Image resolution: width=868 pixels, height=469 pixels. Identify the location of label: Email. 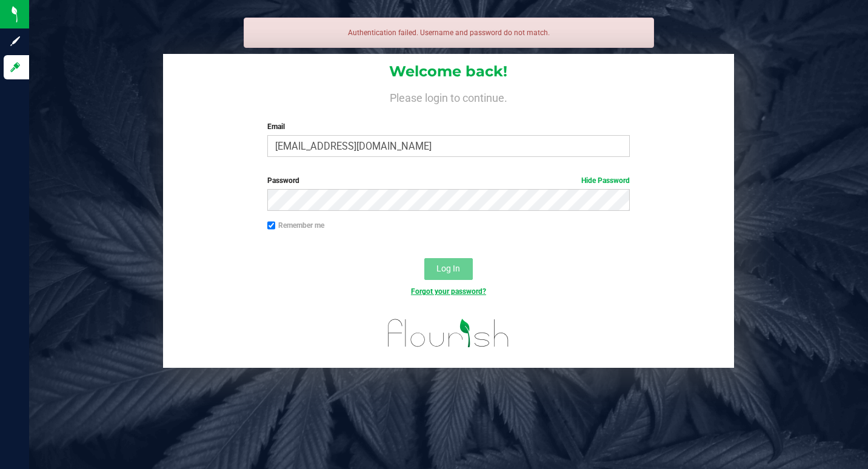
(448, 126).